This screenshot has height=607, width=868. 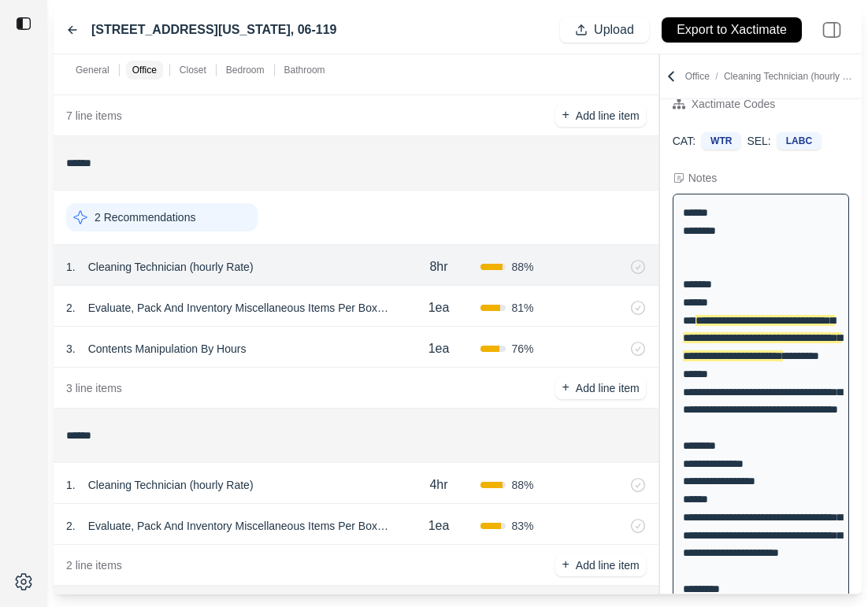 I want to click on p: General, so click(x=92, y=70).